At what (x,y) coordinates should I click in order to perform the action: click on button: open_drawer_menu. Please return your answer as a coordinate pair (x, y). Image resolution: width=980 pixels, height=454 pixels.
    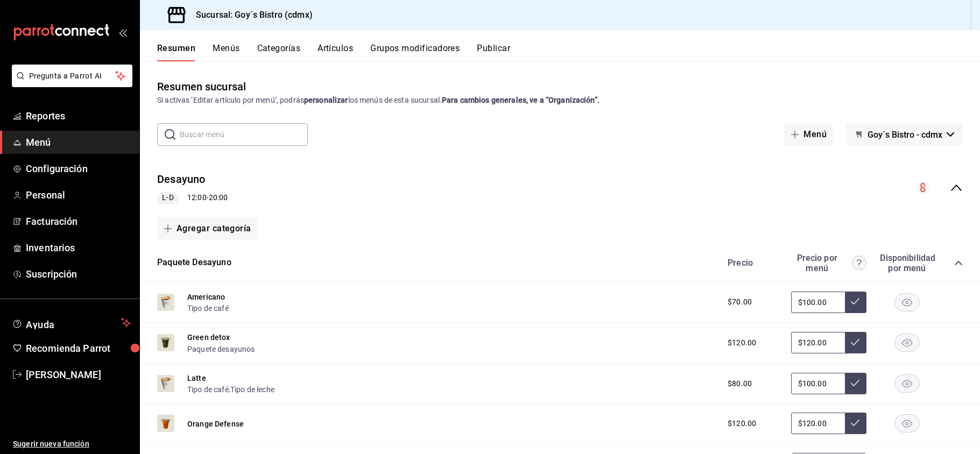
    Looking at the image, I should click on (123, 32).